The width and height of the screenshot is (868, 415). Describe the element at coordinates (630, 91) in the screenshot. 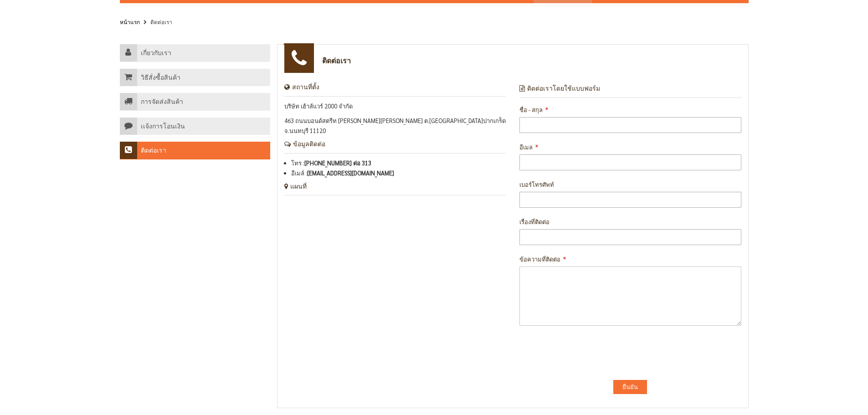

I see `h4: ติดต่อเราโดยใช้แบบฟอร์ม` at that location.